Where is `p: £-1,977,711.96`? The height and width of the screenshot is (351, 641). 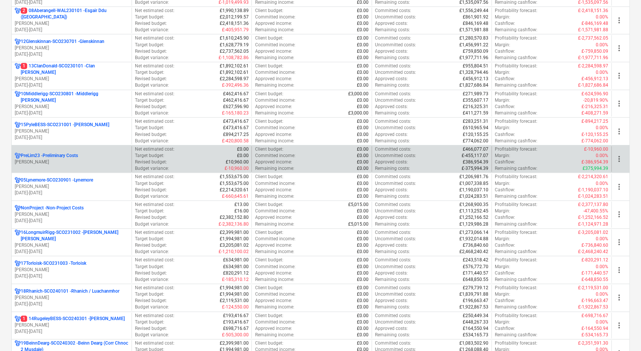
p: £-1,977,711.96 is located at coordinates (593, 58).